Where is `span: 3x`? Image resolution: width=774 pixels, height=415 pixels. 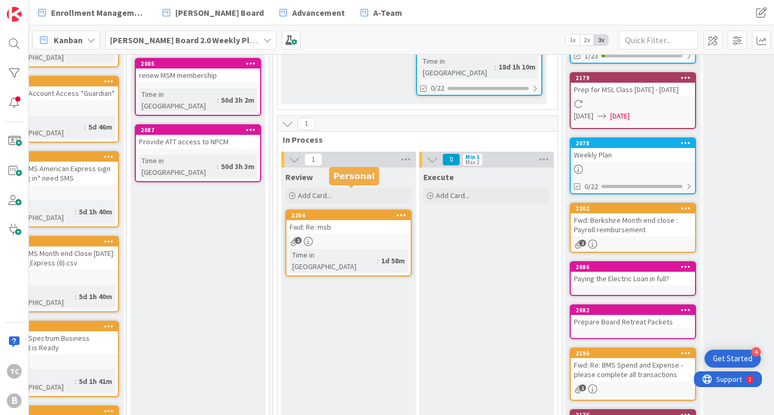
span: 3x is located at coordinates (601, 40).